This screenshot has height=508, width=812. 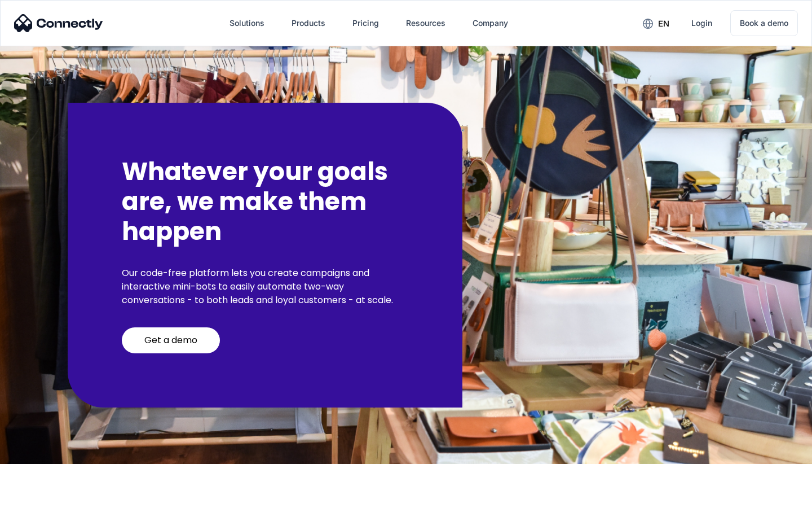 What do you see at coordinates (265, 286) in the screenshot?
I see `p: Our code-free platform lets you create campaigns and interactive mini-bots to easily automate two...` at bounding box center [265, 286].